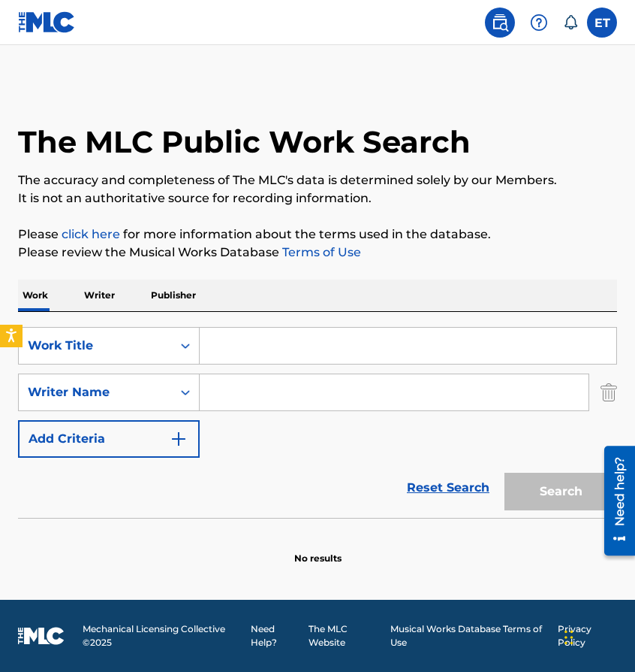 The height and width of the screenshot is (672, 635). What do you see at coordinates (275, 635) in the screenshot?
I see `a: Need Help?` at bounding box center [275, 635].